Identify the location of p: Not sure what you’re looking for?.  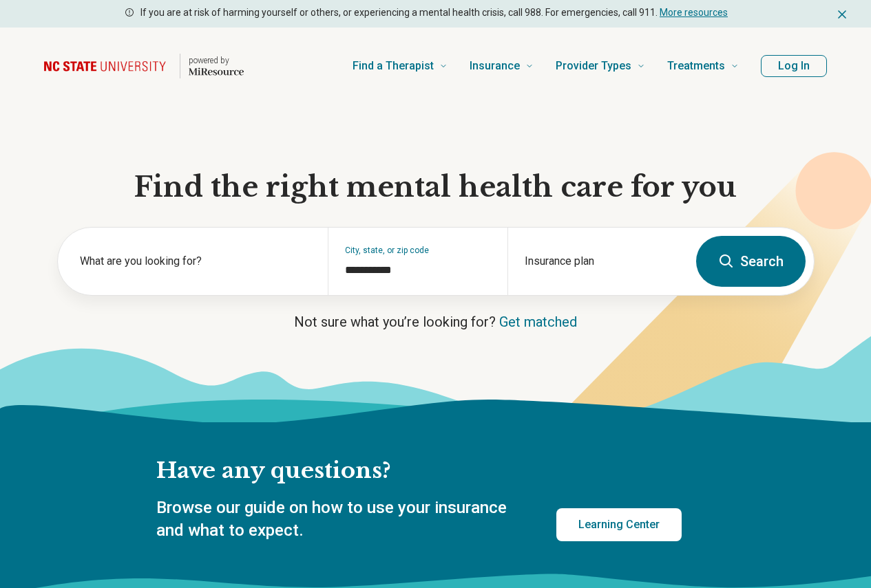
(436, 322).